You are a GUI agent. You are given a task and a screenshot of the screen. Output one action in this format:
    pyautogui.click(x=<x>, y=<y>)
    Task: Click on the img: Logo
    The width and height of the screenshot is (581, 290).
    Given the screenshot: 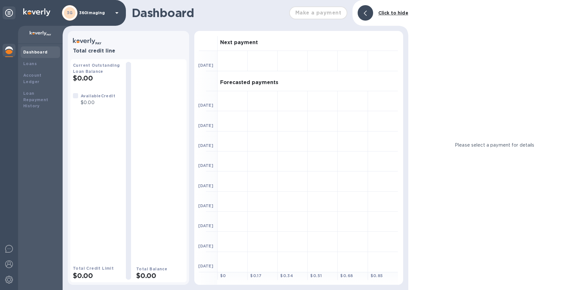 What is the action you would take?
    pyautogui.click(x=37, y=12)
    